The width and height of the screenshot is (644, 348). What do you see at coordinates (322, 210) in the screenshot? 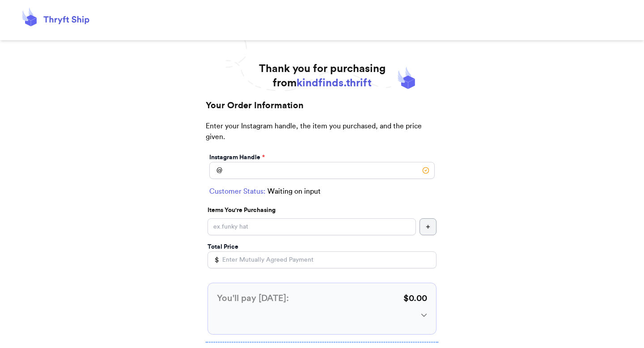
I see `p: Items You're Purchasing` at bounding box center [322, 210].